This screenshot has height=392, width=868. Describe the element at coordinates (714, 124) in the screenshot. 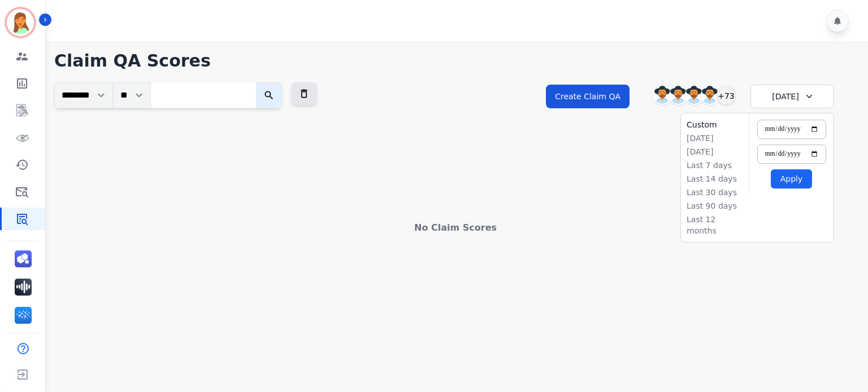

I see `li: Custom` at that location.